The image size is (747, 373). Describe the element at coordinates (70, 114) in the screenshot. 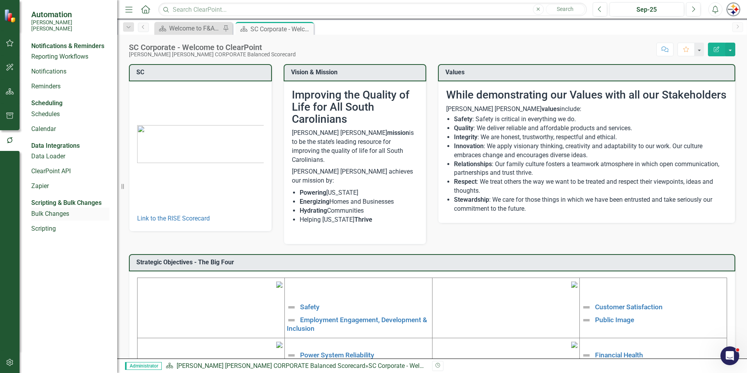

I see `a: Schedules` at that location.